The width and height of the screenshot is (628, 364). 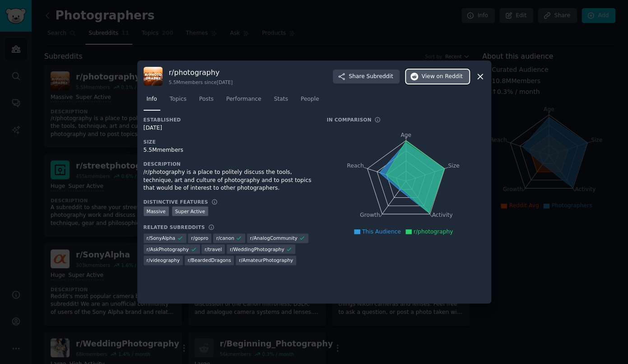 What do you see at coordinates (168, 249) in the screenshot?
I see `span: r/ AskPhotography` at bounding box center [168, 249].